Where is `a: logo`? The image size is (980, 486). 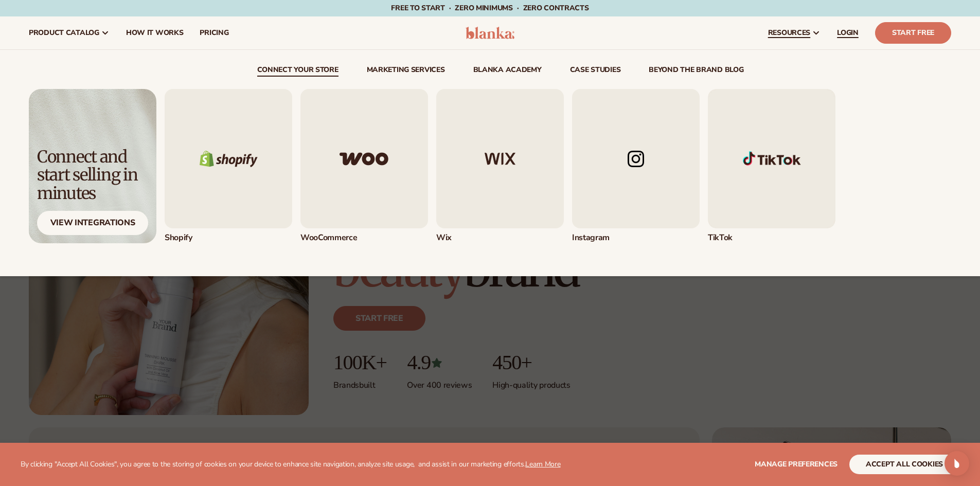 a: logo is located at coordinates (490, 33).